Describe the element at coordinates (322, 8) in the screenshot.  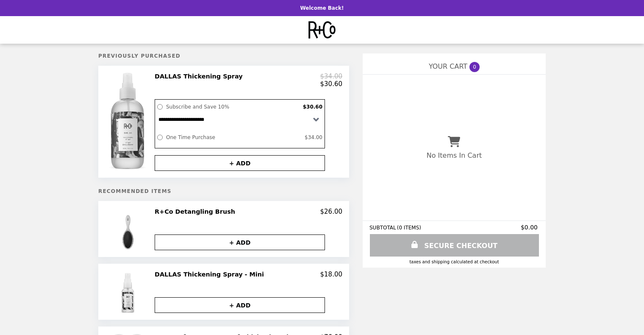
I see `p: Welcome Back!` at that location.